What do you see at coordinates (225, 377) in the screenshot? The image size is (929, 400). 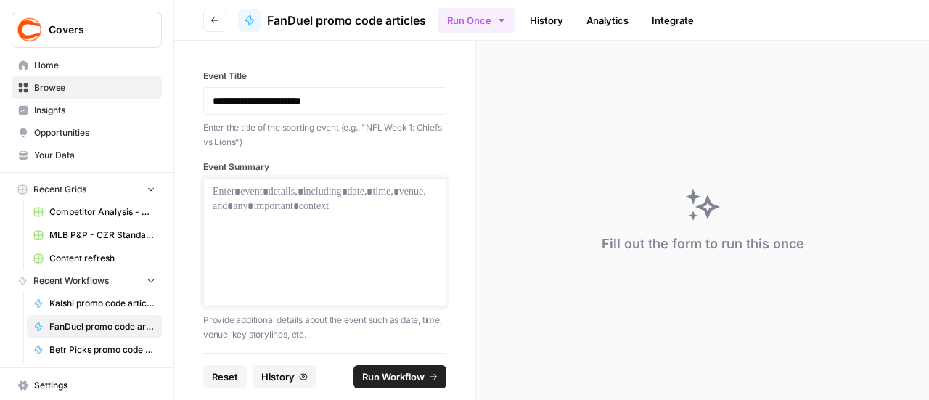 I see `button: Reset` at bounding box center [225, 377].